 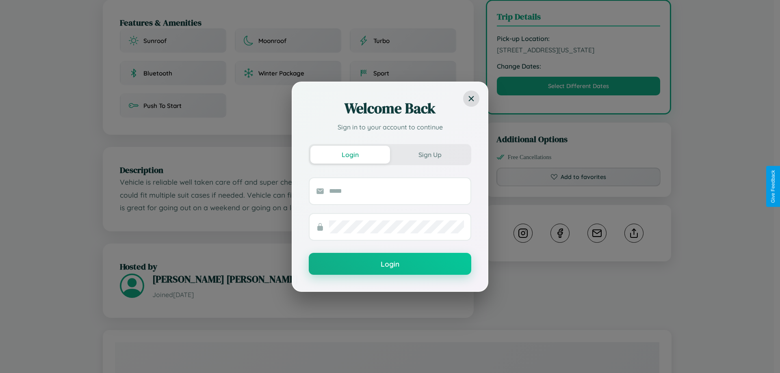 What do you see at coordinates (773, 186) in the screenshot?
I see `div: Give Feedback` at bounding box center [773, 186].